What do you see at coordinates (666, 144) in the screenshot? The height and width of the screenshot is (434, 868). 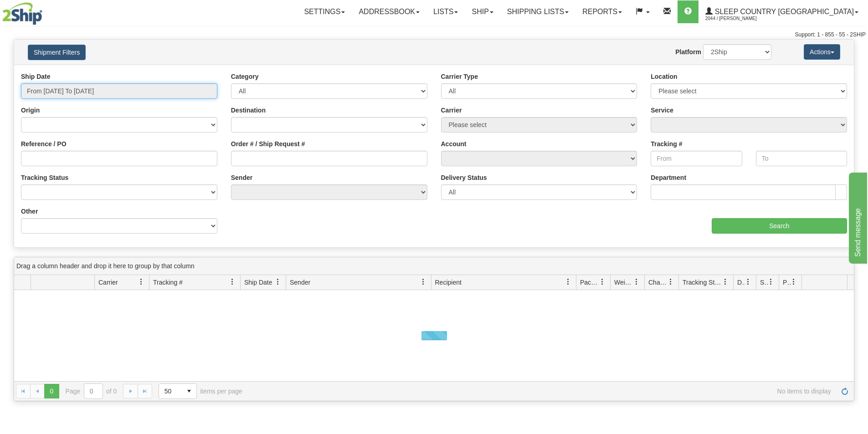 I see `label: Tracking #` at bounding box center [666, 144].